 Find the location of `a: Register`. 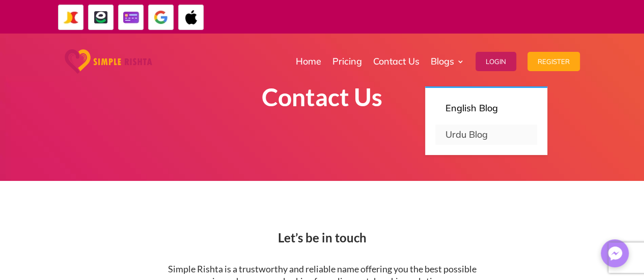

a: Register is located at coordinates (553, 62).